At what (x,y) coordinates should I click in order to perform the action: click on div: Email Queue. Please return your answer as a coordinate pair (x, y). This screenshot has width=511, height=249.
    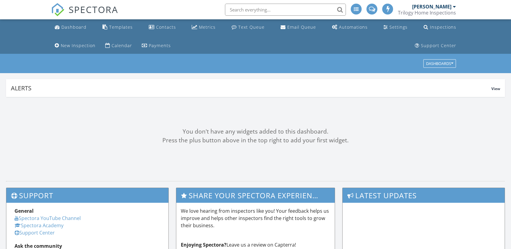
    Looking at the image, I should click on (302, 27).